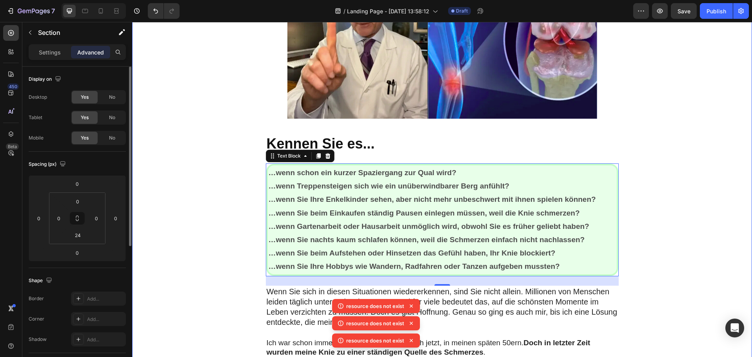 This screenshot has width=752, height=357. Describe the element at coordinates (46, 79) in the screenshot. I see `div: Display on` at that location.